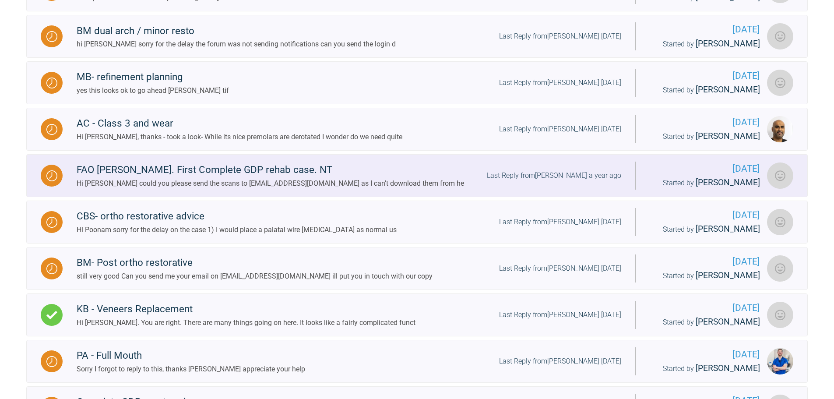 The width and height of the screenshot is (834, 399). Describe the element at coordinates (240, 124) in the screenshot. I see `div: AC - Class 3 and wear` at that location.